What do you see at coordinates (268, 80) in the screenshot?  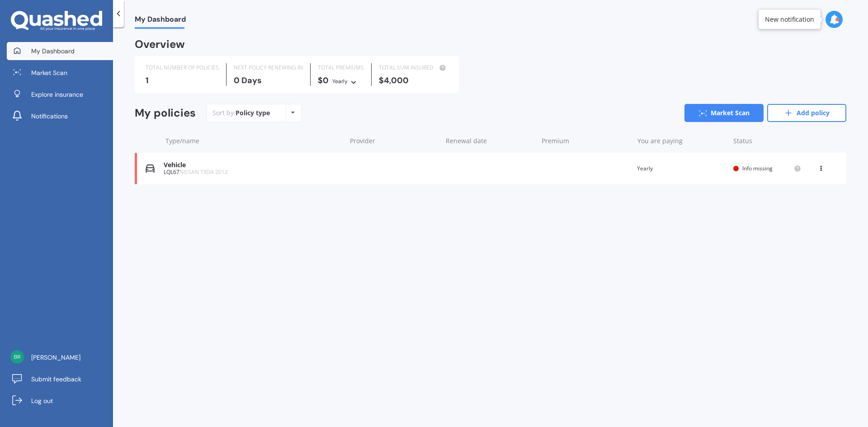 I see `div: 0 Days` at bounding box center [268, 80].